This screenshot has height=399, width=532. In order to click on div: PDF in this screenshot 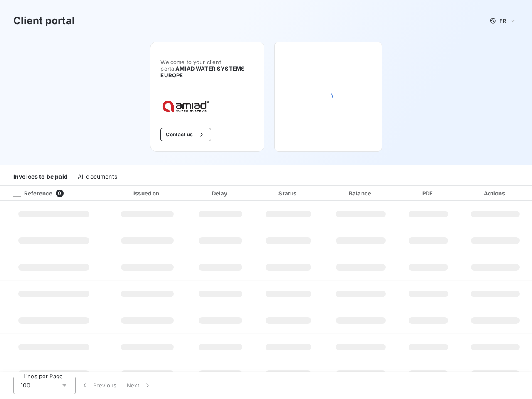, I will do `click(428, 194)`.